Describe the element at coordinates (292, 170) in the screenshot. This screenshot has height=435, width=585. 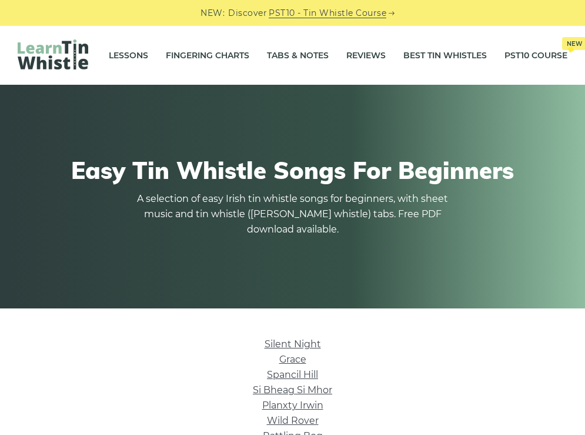
I see `h1: Easy Tin Whistle Songs For Beginners` at that location.